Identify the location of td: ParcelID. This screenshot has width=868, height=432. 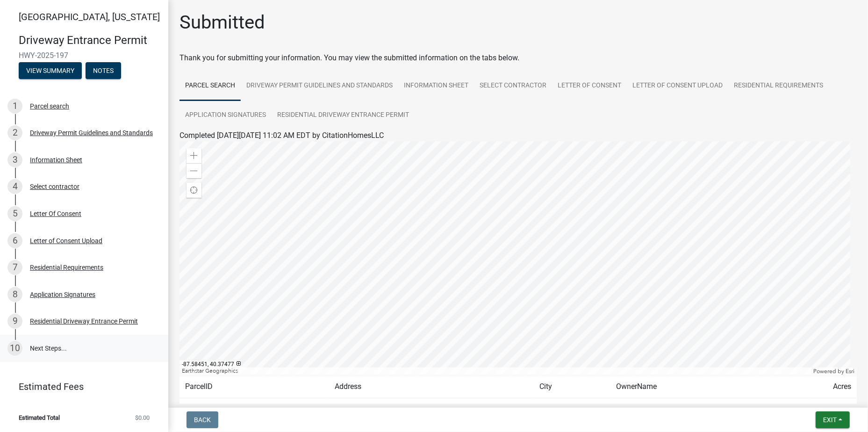
(254, 386).